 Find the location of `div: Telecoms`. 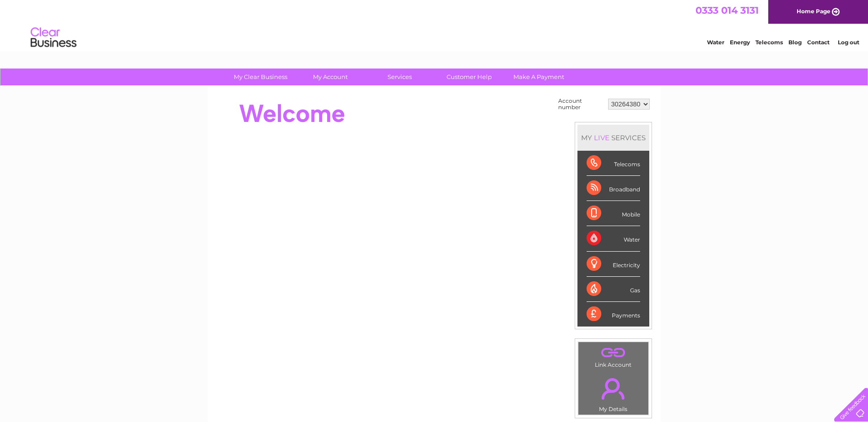

div: Telecoms is located at coordinates (613, 163).